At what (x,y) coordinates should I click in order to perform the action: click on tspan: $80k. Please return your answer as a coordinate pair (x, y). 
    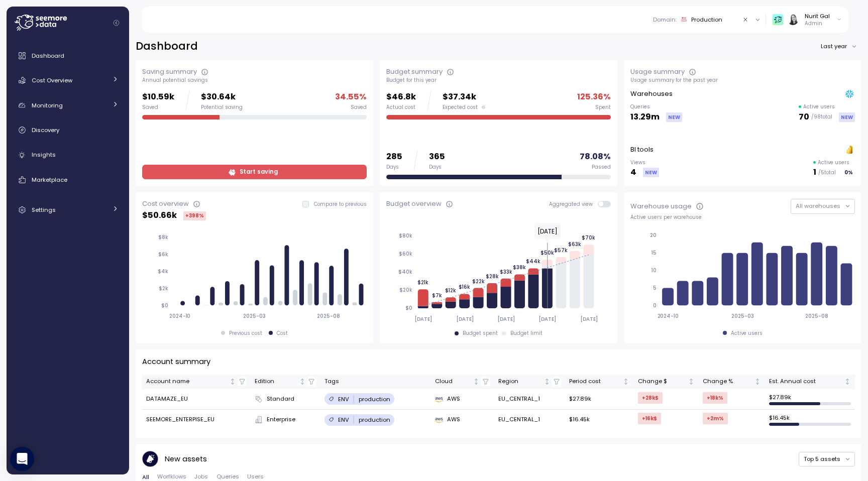
    Looking at the image, I should click on (405, 235).